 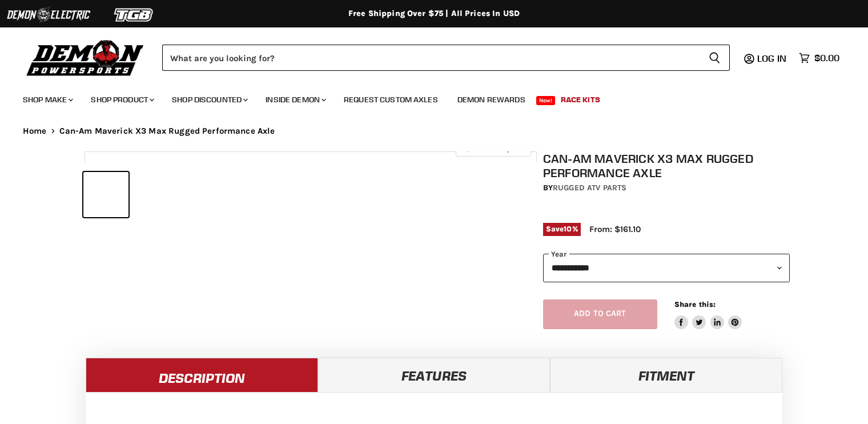 What do you see at coordinates (390, 99) in the screenshot?
I see `a: Request Custom Axles` at bounding box center [390, 99].